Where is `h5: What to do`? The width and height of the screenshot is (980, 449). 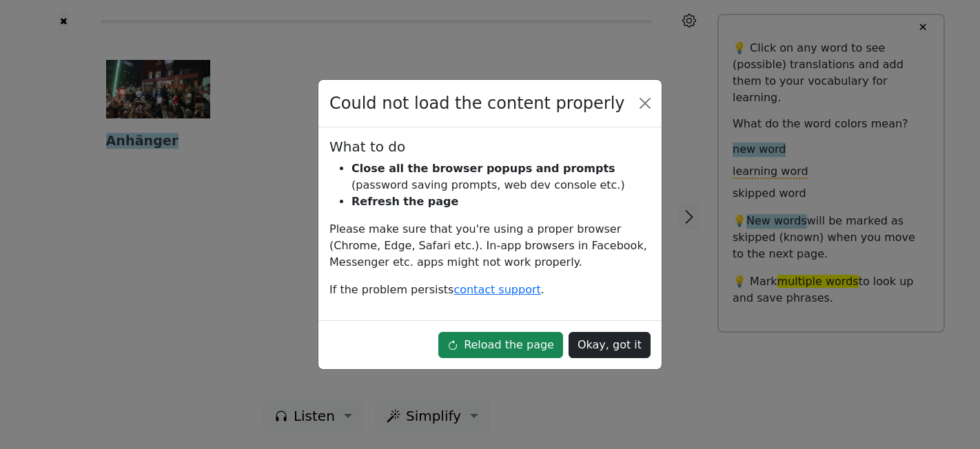
h5: What to do is located at coordinates (490, 147).